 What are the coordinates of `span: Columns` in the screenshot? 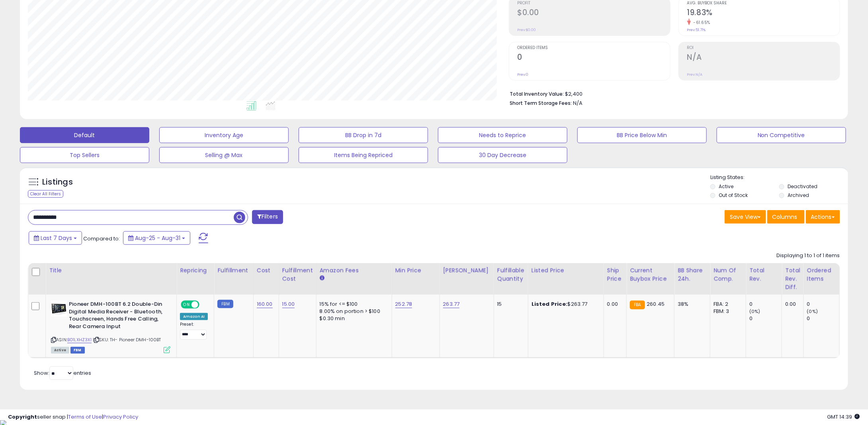 It's located at (785, 217).